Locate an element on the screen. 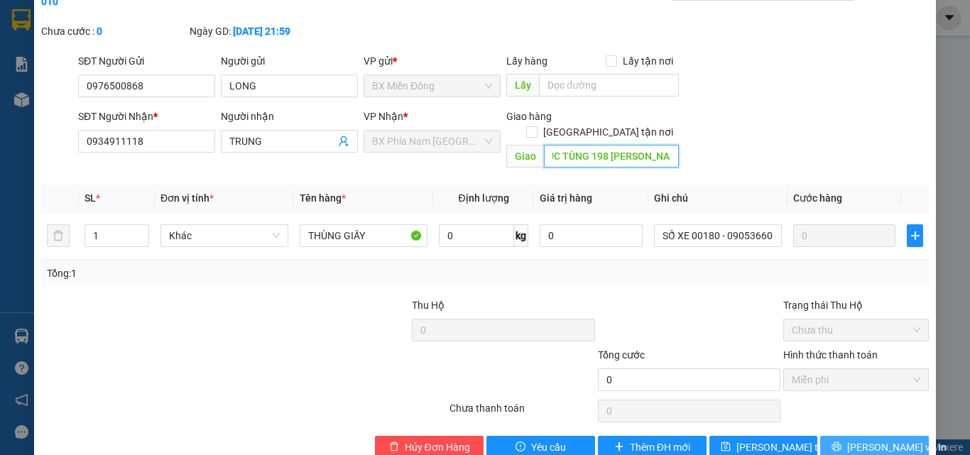 The width and height of the screenshot is (970, 455). div: Chưa cước : is located at coordinates (114, 31).